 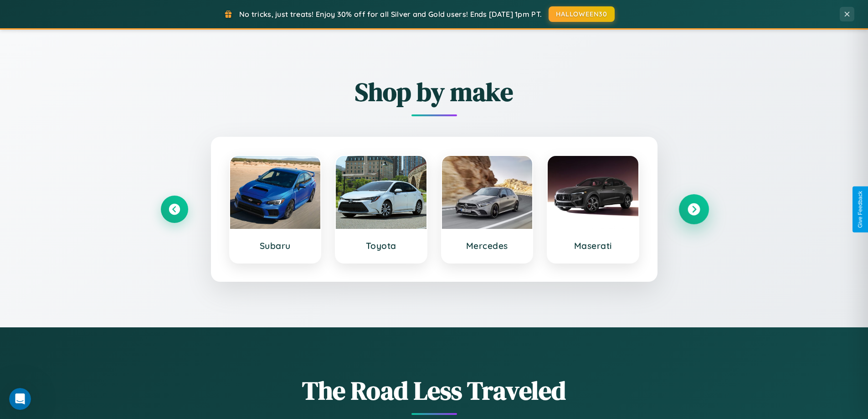 I want to click on h2: Shop by make, so click(x=434, y=91).